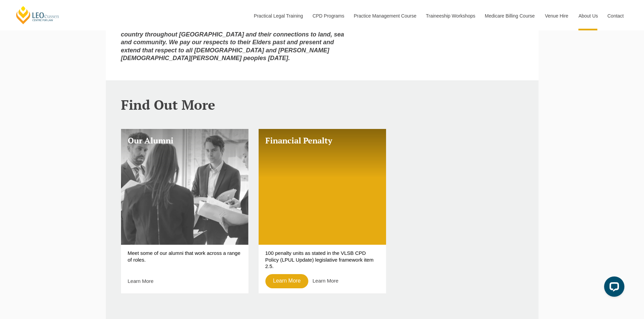 This screenshot has width=644, height=319. I want to click on a: Medicare Billing Course, so click(510, 16).